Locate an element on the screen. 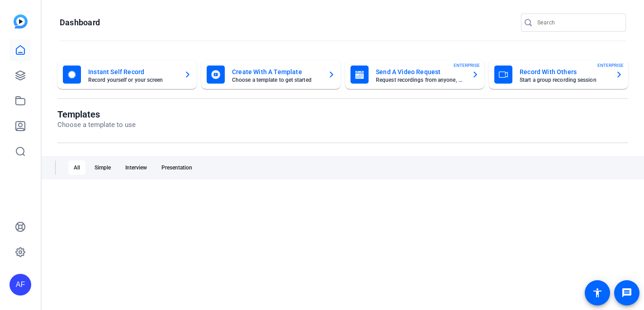 Image resolution: width=644 pixels, height=310 pixels. button: Record With OthersStart a group recording sessionENTERPRISE is located at coordinates (559, 74).